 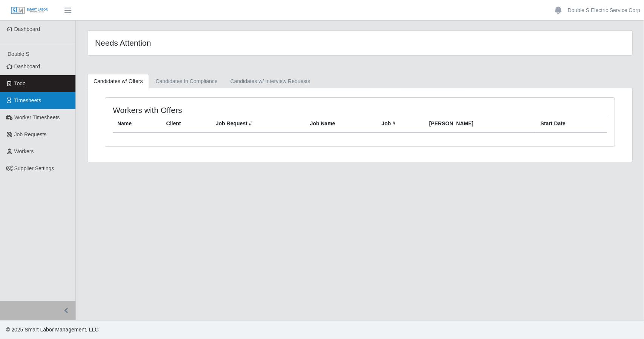 What do you see at coordinates (571, 124) in the screenshot?
I see `th: Start Date` at bounding box center [571, 124].